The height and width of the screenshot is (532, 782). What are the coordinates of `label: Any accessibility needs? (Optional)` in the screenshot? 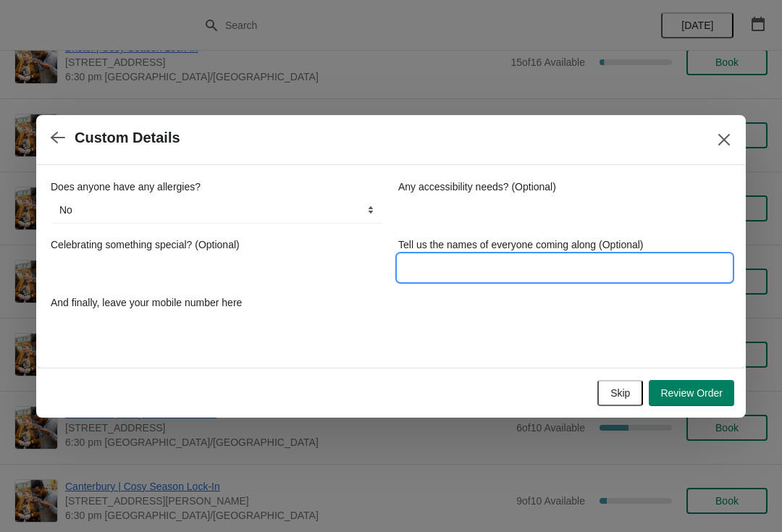 It's located at (477, 187).